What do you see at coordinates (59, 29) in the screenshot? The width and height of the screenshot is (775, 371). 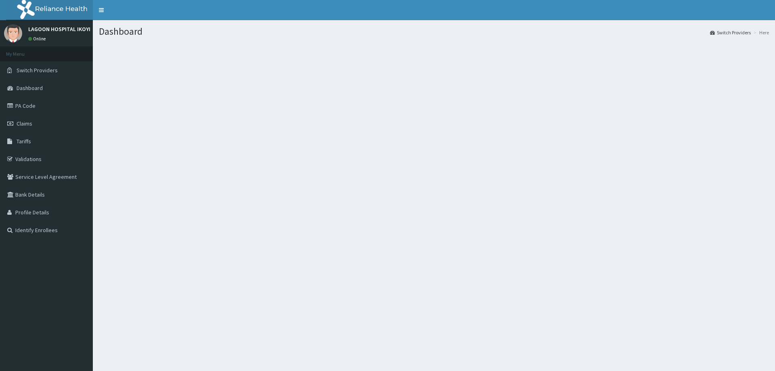 I see `p: LAGOON HOSPITAL IKOYI` at bounding box center [59, 29].